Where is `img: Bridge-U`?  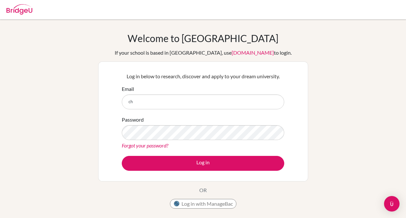 img: Bridge-U is located at coordinates (19, 9).